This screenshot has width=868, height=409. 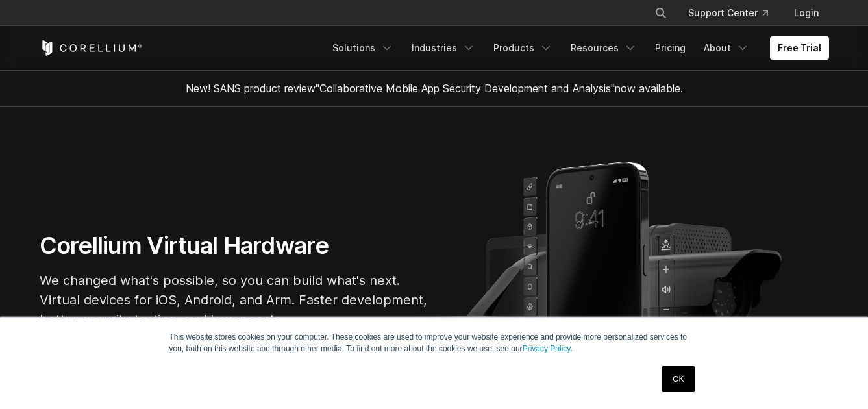 I want to click on a: Privacy Policy., so click(x=547, y=348).